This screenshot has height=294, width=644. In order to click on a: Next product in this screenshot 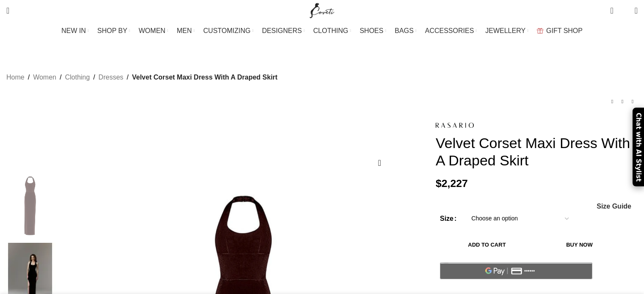, I will do `click(632, 102)`.